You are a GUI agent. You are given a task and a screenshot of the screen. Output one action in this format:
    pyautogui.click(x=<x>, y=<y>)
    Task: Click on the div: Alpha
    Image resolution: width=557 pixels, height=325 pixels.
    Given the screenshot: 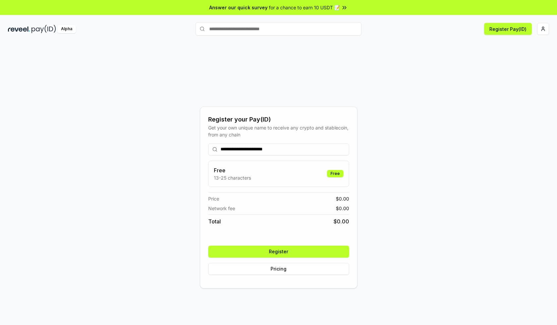 What is the action you would take?
    pyautogui.click(x=67, y=29)
    